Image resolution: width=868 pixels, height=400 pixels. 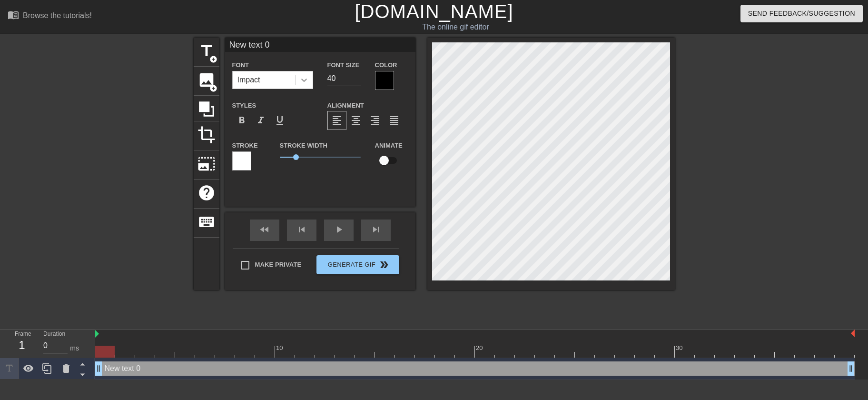 I want to click on span: keyboard, so click(x=207, y=222).